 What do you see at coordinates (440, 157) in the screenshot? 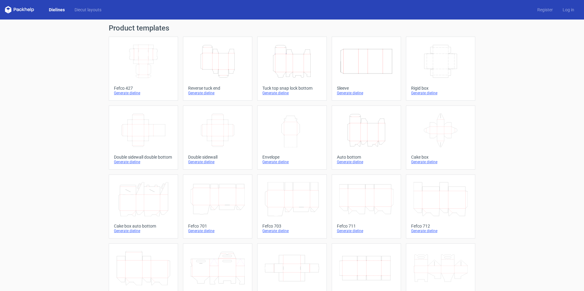
I see `div: Cake box` at bounding box center [440, 157].